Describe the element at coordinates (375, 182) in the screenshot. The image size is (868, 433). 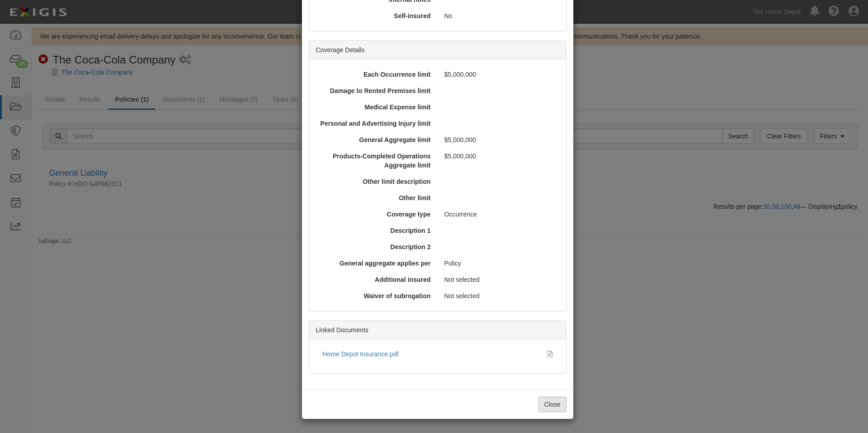
I see `div: Other limit description` at that location.